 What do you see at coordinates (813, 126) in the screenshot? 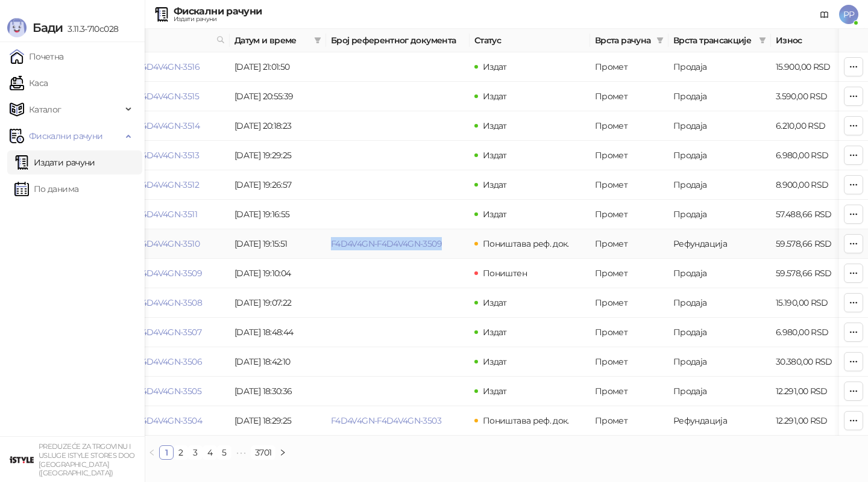
I see `td: 6.210,00 RSD` at bounding box center [813, 126].